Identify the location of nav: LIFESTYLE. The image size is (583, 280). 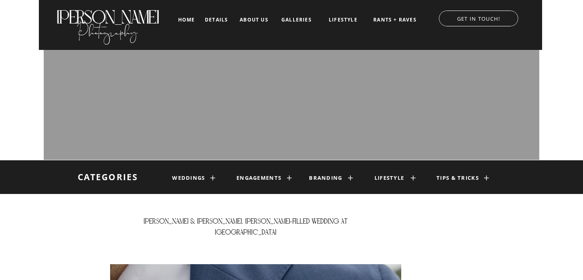
(343, 20).